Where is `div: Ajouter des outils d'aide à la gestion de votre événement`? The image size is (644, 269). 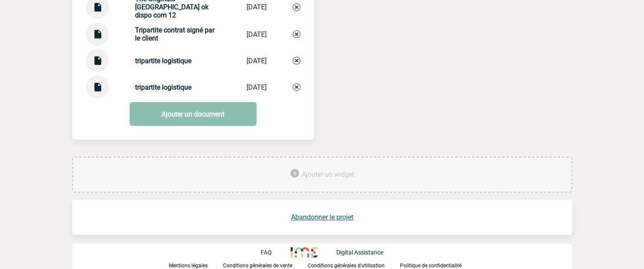
div: Ajouter des outils d'aide à la gestion de votre événement is located at coordinates (322, 175).